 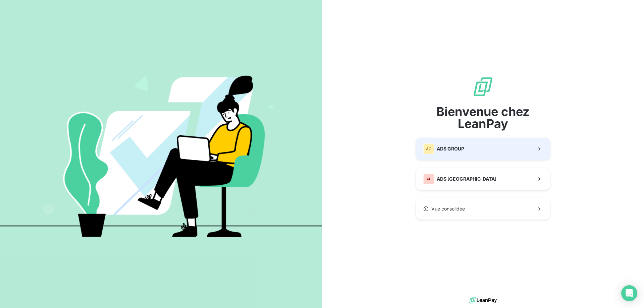 I want to click on span: Bienvenue chez LeanPay, so click(x=483, y=118).